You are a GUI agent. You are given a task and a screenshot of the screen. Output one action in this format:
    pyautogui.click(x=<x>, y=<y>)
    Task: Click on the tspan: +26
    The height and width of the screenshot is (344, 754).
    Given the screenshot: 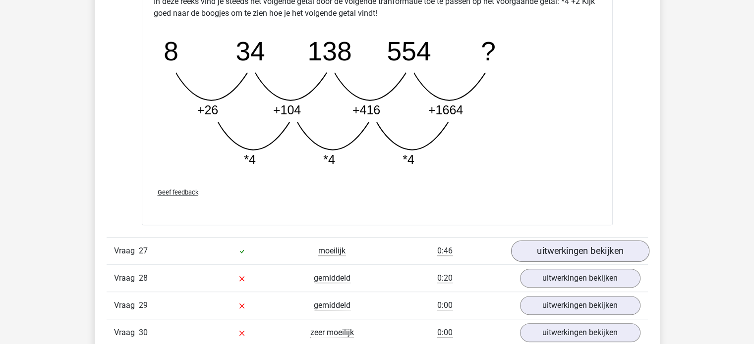 What is the action you would take?
    pyautogui.click(x=207, y=110)
    